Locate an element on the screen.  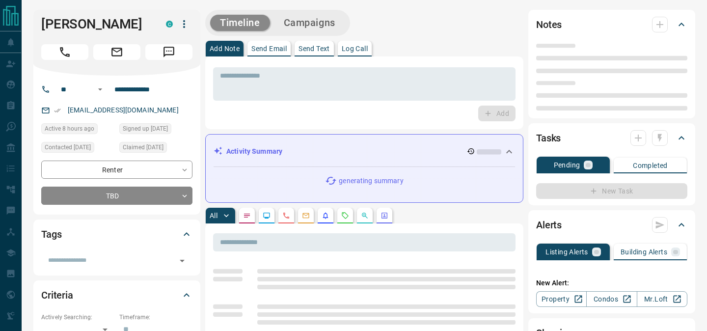
span: Message is located at coordinates (169, 52).